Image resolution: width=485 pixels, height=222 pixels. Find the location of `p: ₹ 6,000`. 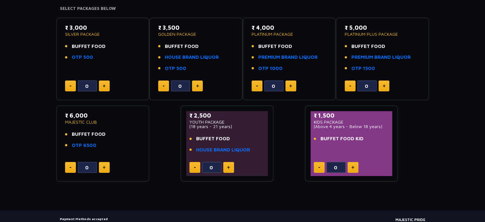

p: ₹ 6,000 is located at coordinates (103, 115).